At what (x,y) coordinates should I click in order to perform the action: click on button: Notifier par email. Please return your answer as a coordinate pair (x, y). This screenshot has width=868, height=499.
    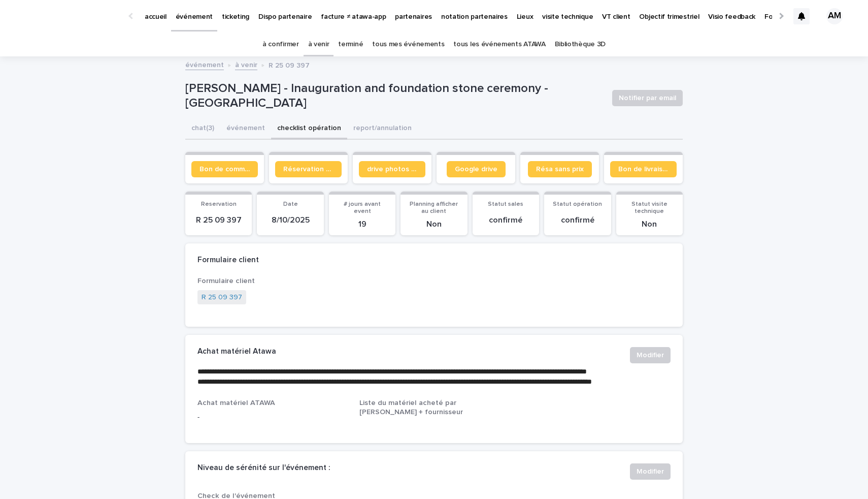
    Looking at the image, I should click on (647, 98).